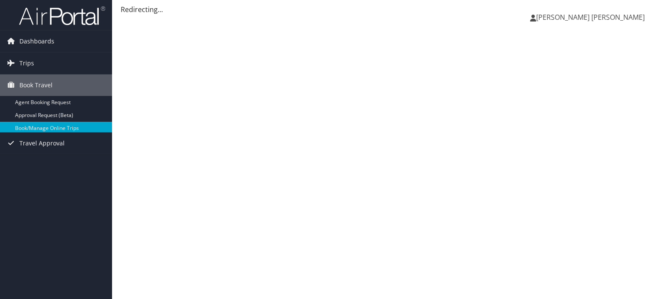 The image size is (662, 299). Describe the element at coordinates (36, 85) in the screenshot. I see `span: Book Travel` at that location.